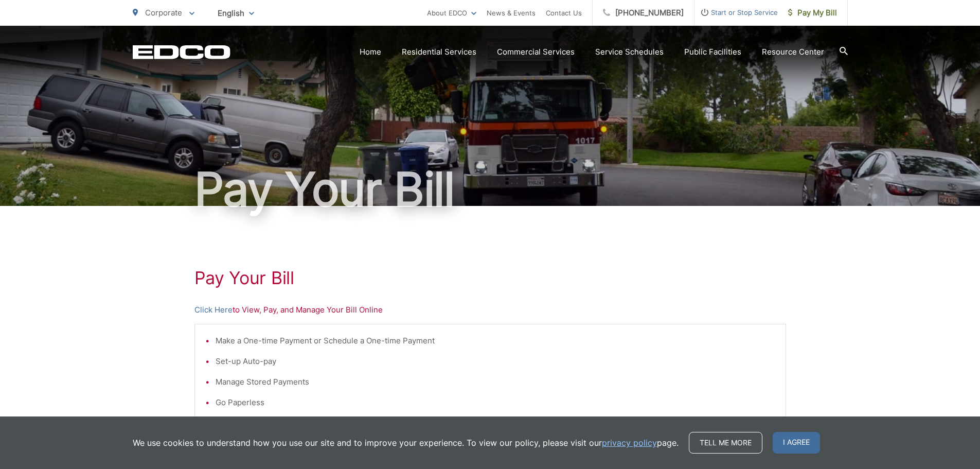 The height and width of the screenshot is (469, 980). What do you see at coordinates (629, 52) in the screenshot?
I see `a: Service Schedules` at bounding box center [629, 52].